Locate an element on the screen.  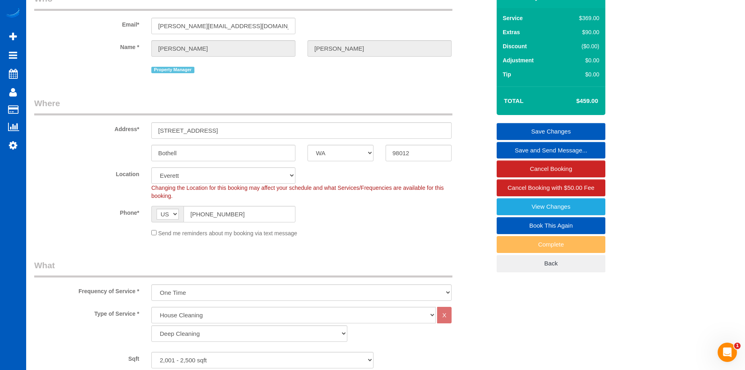
input: Email* is located at coordinates (223, 26).